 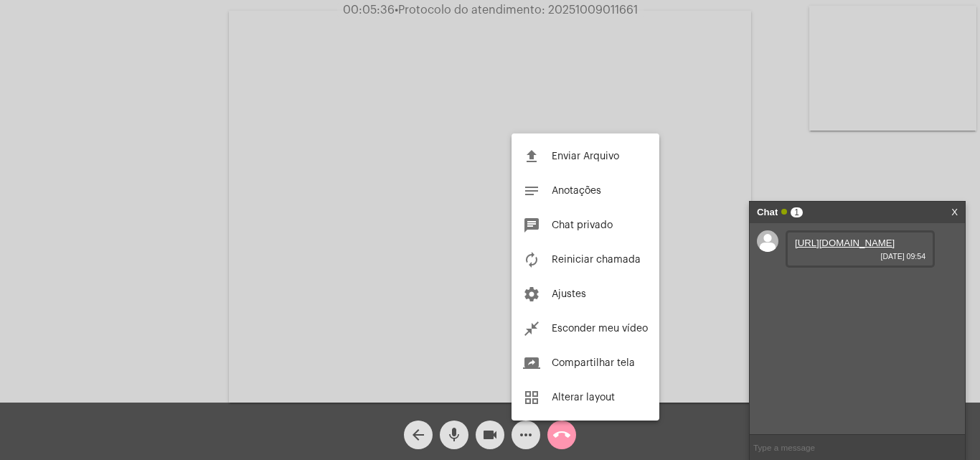 I want to click on span: Alterar layout, so click(x=584, y=397).